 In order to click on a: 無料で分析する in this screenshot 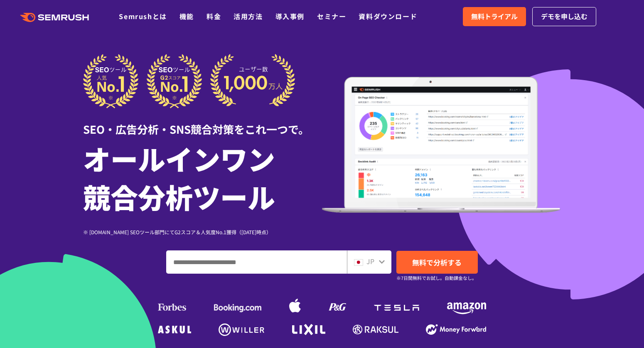, I will do `click(437, 262)`.